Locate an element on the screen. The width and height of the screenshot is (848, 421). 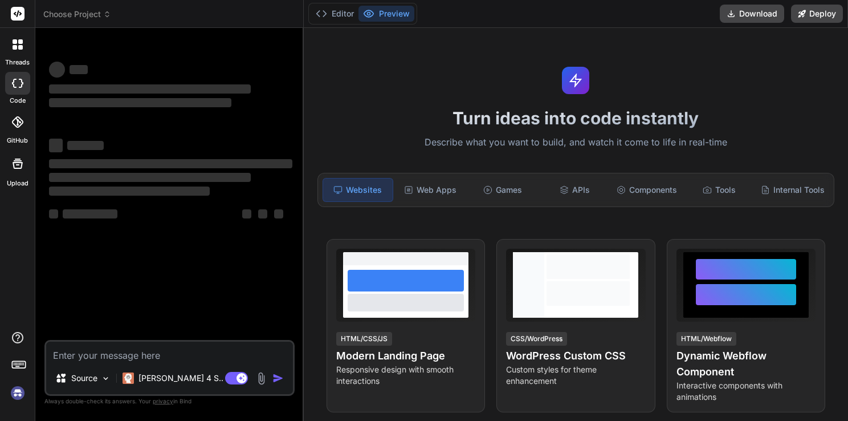
img: icon is located at coordinates (278, 378).